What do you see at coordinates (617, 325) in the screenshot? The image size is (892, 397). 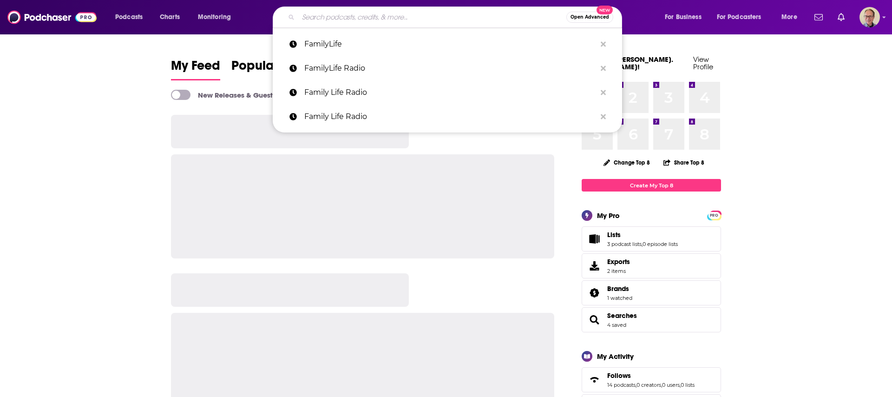 I see `a: 4 saved` at bounding box center [617, 325].